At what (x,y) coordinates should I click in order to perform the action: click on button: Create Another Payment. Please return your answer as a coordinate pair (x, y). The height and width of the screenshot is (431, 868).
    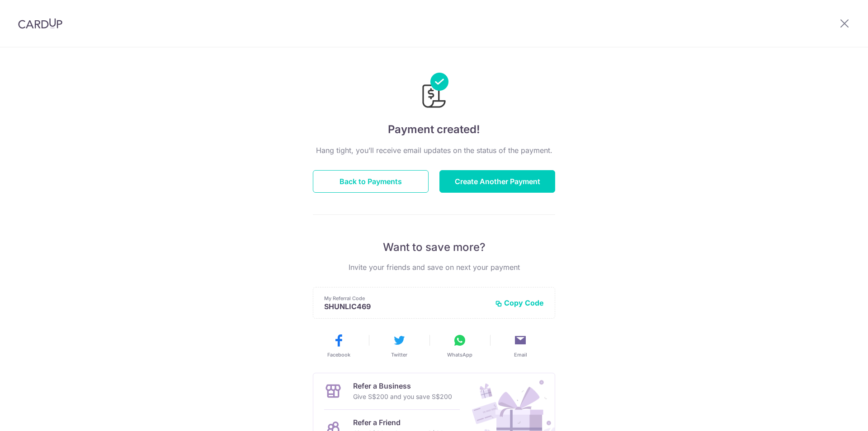
    Looking at the image, I should click on (497, 181).